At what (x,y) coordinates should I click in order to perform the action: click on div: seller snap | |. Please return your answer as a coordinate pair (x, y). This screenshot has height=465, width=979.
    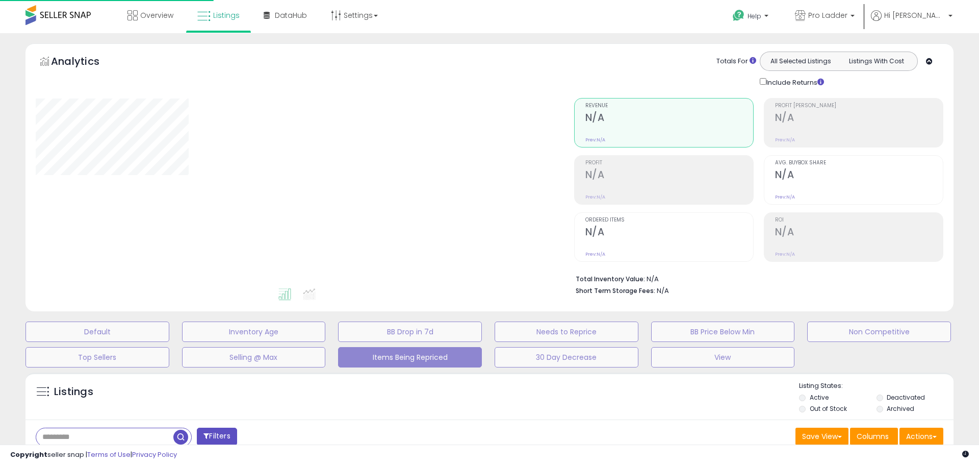
    Looking at the image, I should click on (93, 454).